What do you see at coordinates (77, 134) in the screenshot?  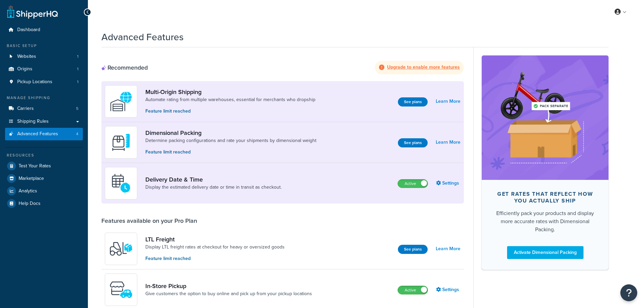 I see `span: 4` at bounding box center [77, 134].